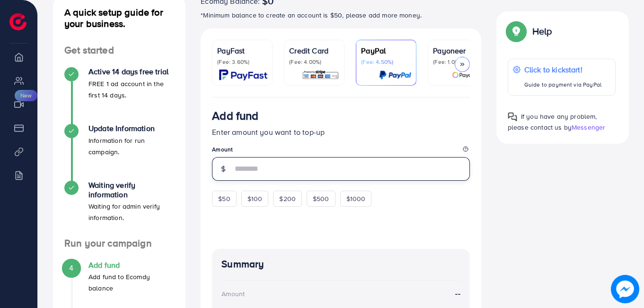 Image resolution: width=644 pixels, height=308 pixels. What do you see at coordinates (542, 31) in the screenshot?
I see `p: Help` at bounding box center [542, 31].